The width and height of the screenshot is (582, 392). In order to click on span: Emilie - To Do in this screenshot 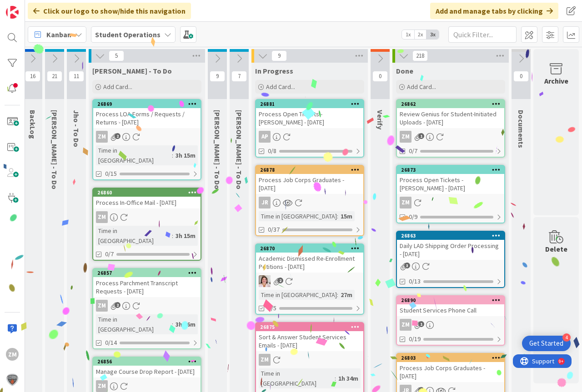, I will do `click(55, 150)`.